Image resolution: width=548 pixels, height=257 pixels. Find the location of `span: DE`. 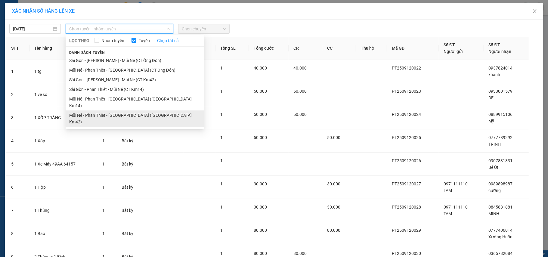

span: DE is located at coordinates (491, 98).